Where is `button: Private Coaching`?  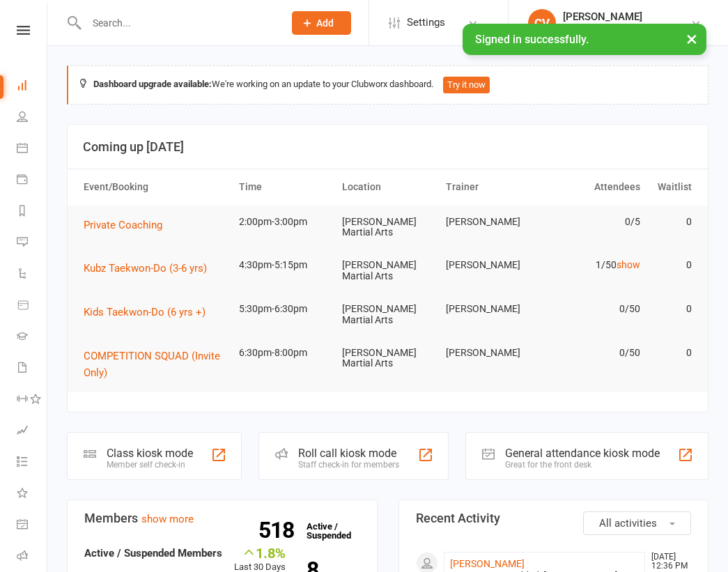
button: Private Coaching is located at coordinates (128, 225).